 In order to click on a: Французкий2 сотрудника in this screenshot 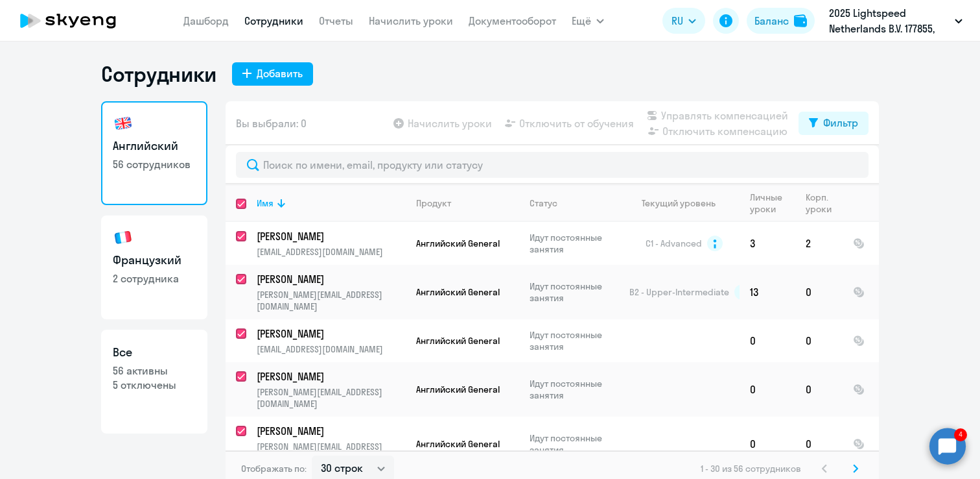, I will do `click(154, 267)`.